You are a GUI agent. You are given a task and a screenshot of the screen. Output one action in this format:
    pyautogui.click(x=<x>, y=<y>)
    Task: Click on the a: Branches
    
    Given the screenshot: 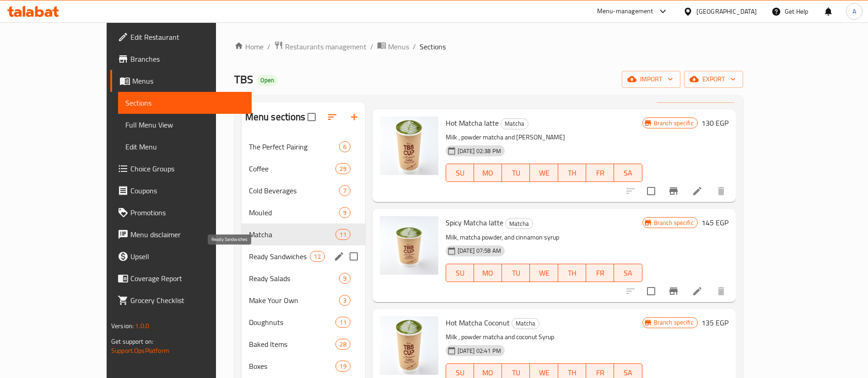 What is the action you would take?
    pyautogui.click(x=181, y=59)
    